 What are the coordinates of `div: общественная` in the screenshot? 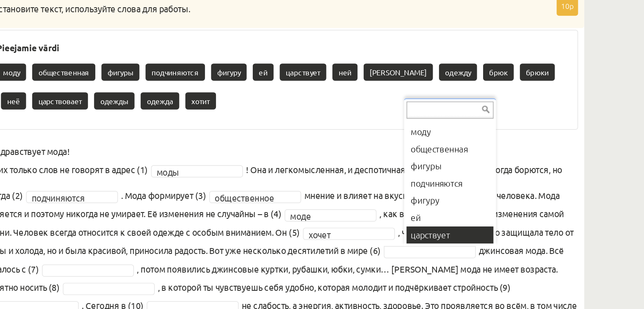 It's located at (500, 153).